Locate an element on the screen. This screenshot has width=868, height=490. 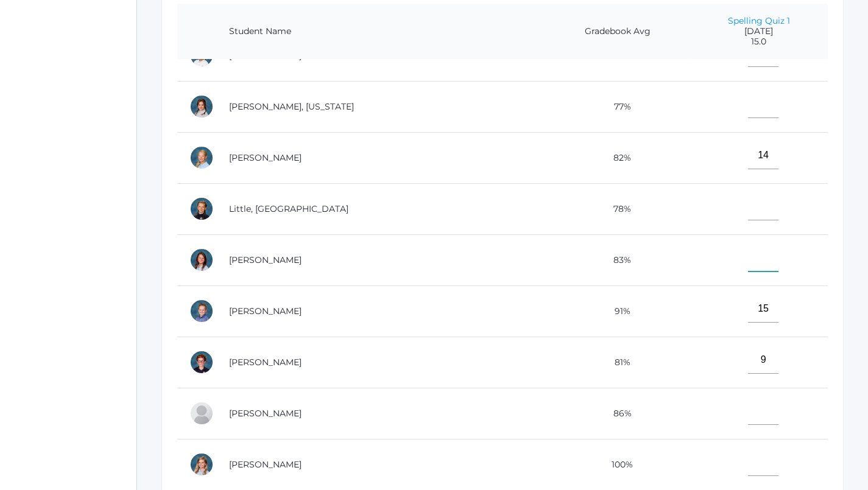
span: 15.0 is located at coordinates (759, 41).